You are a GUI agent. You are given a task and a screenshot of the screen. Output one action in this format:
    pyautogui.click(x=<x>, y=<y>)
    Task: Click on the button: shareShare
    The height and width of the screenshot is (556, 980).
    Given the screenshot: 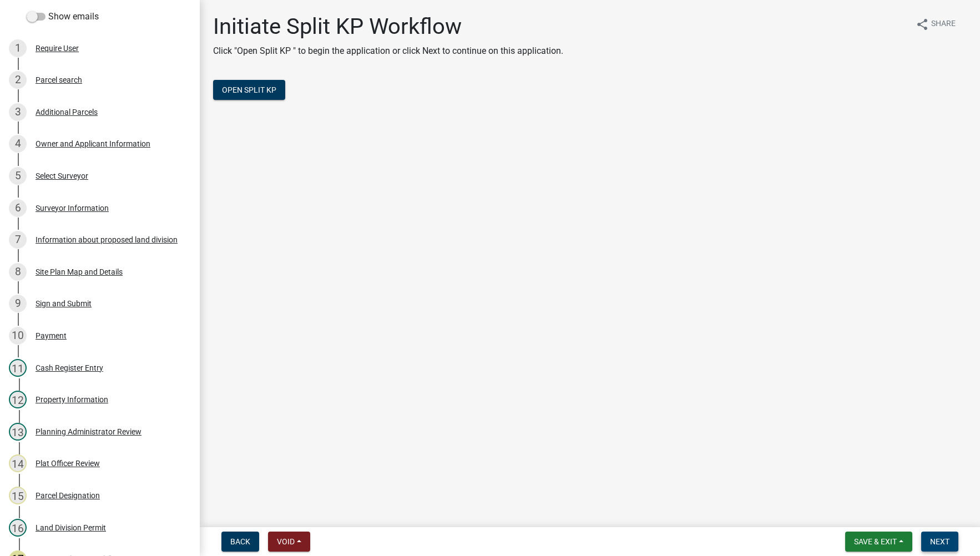 What is the action you would take?
    pyautogui.click(x=936, y=24)
    